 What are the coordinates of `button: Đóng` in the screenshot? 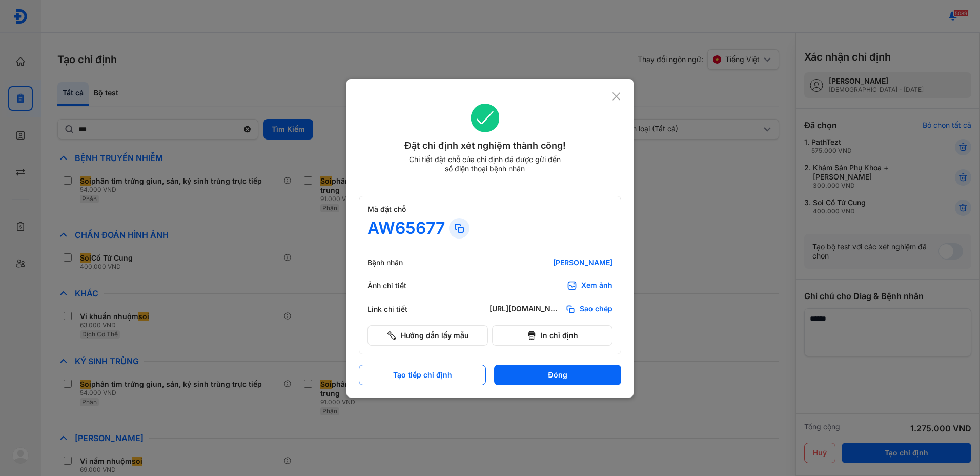 It's located at (558, 375).